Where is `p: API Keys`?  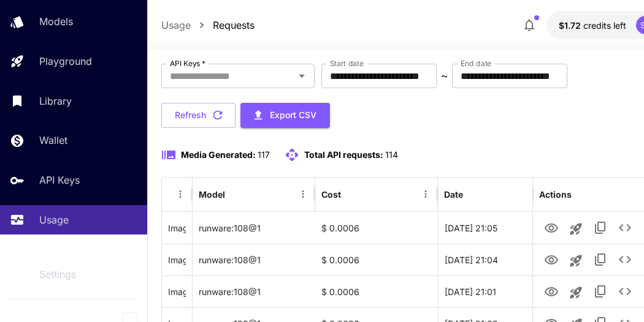
p: API Keys is located at coordinates (60, 180).